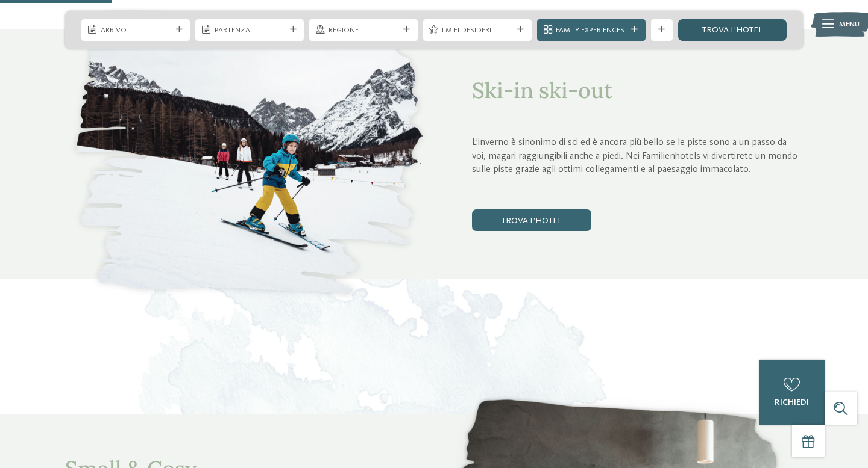  I want to click on a: richiedi, so click(792, 393).